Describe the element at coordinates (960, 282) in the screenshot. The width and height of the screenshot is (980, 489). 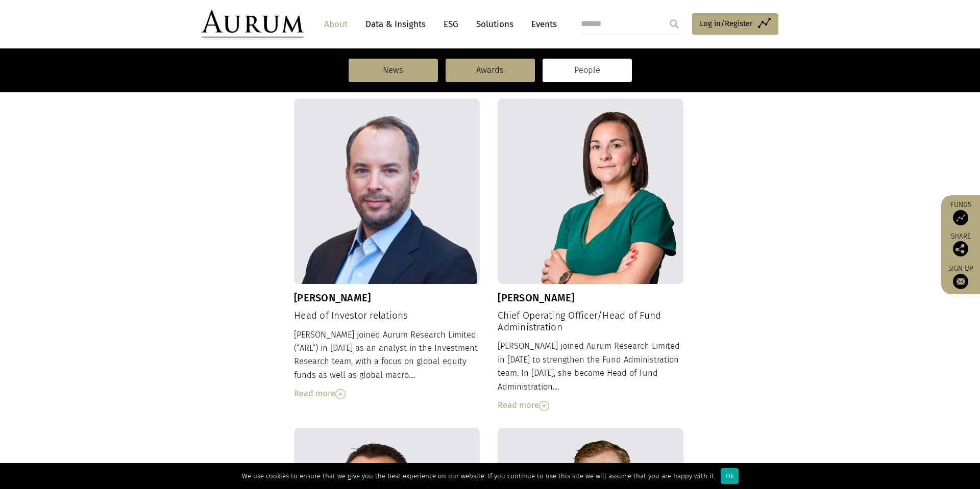
I see `img: Sign up to our newsletter` at that location.